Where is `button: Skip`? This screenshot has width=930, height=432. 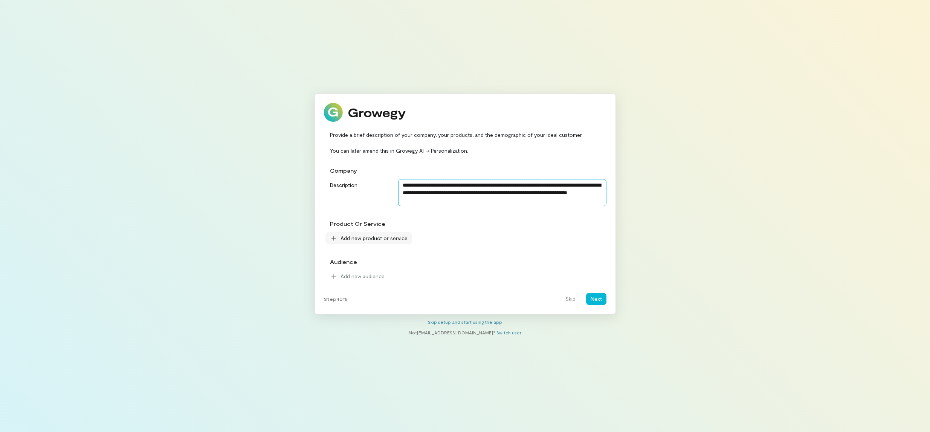
button: Skip is located at coordinates (570, 299).